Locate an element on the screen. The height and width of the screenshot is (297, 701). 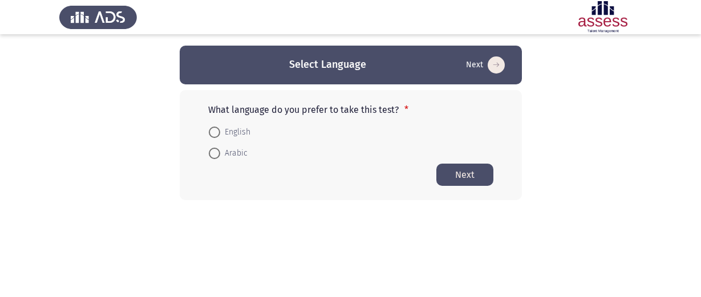
p: What language do you prefer to take this test? is located at coordinates (351, 110).